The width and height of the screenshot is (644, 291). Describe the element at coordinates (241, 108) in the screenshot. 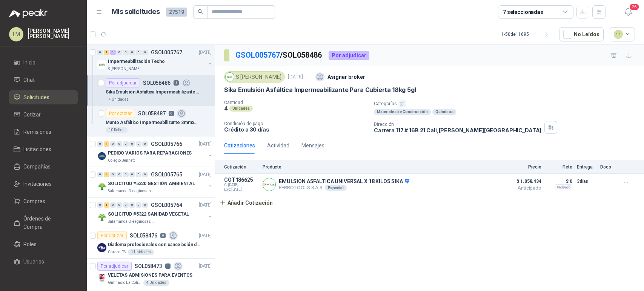

I see `div: Unidades` at that location.